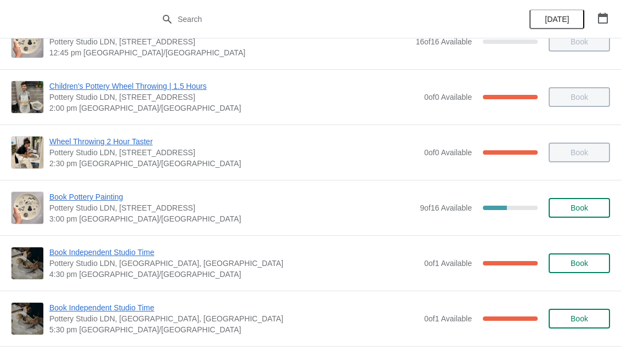 This screenshot has width=621, height=351. What do you see at coordinates (27, 152) in the screenshot?
I see `img: Wheel Throwing 2 Hour Taster | Pottery Studio LDN, Unit 1.3, Building A4, 10 Monro Way, London, S...` at bounding box center [27, 152].